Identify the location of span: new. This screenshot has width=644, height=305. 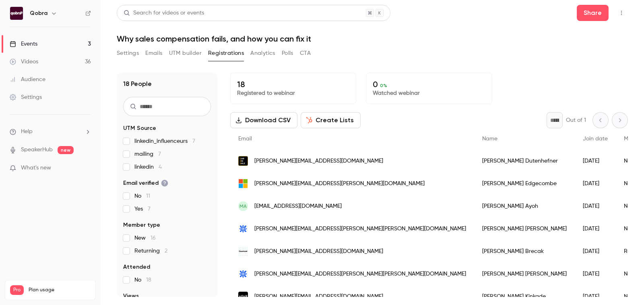
(66, 150).